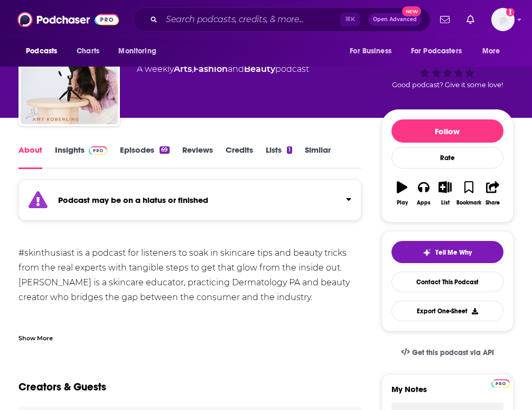 The height and width of the screenshot is (410, 532). What do you see at coordinates (190, 203) in the screenshot?
I see `section: Click to expand status details` at bounding box center [190, 203].